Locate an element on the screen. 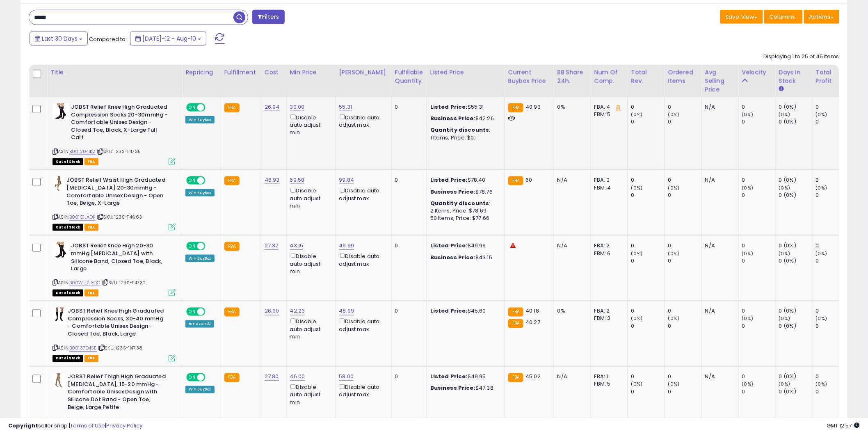 This screenshot has width=868, height=434. img: 21MKWymmsdL._SL40_.jpg is located at coordinates (59, 382).